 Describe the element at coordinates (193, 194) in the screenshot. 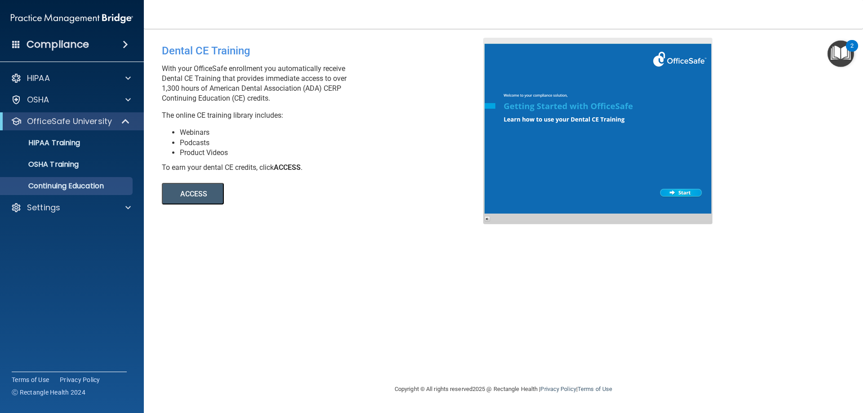

I see `button: ACCESS` at that location.